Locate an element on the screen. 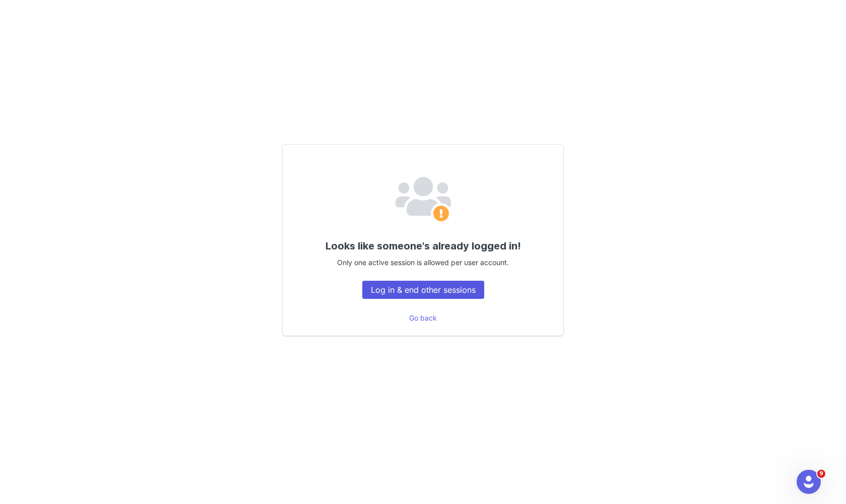  span: Looks like someone's already logged in! is located at coordinates (423, 246).